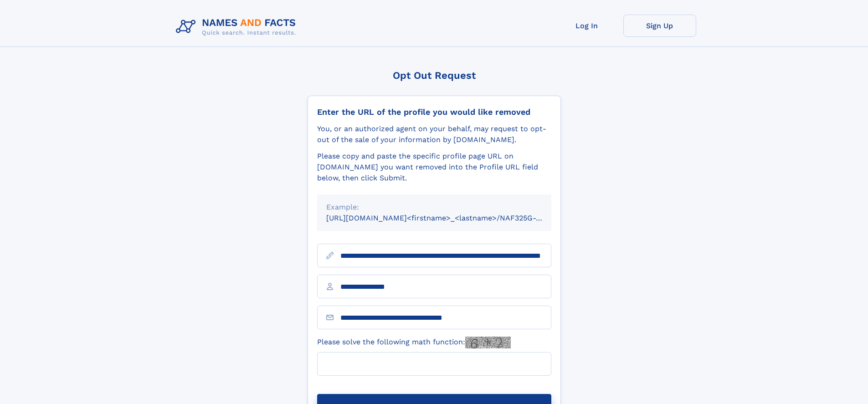  What do you see at coordinates (587, 26) in the screenshot?
I see `a: Log In` at bounding box center [587, 26].